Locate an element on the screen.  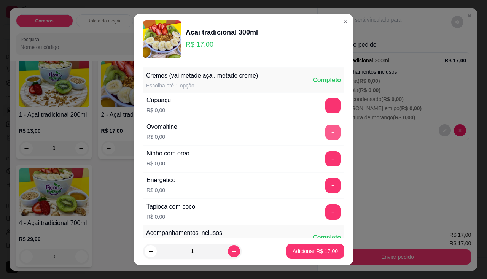
div: Açai tradicional 300ml is located at coordinates (222, 32).